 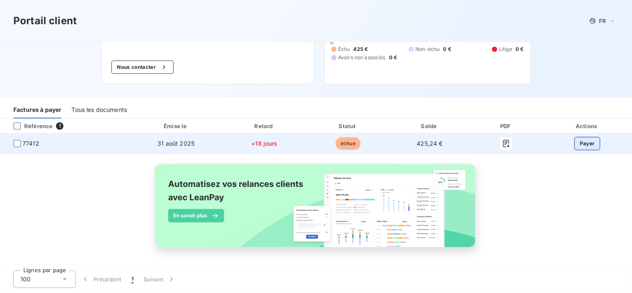 What do you see at coordinates (430, 126) in the screenshot?
I see `div: Solde` at bounding box center [430, 126].